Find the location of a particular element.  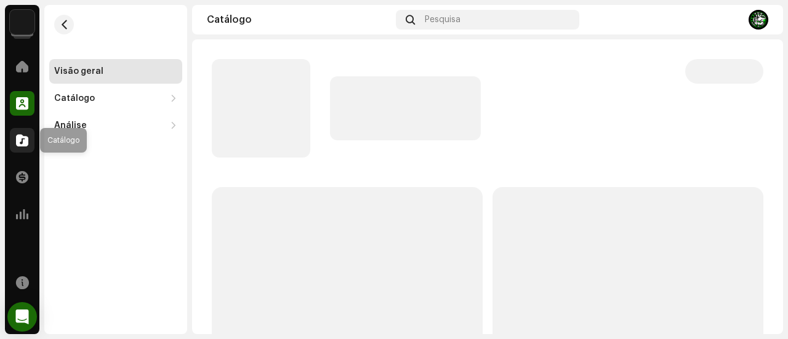

re-m-nav-item: Visão geral is located at coordinates (116, 71).